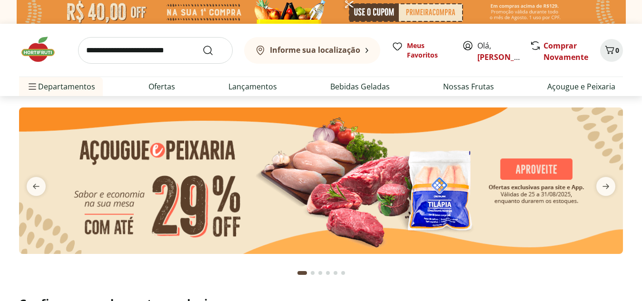 The width and height of the screenshot is (642, 301). What do you see at coordinates (498, 51) in the screenshot?
I see `span: Olá,` at bounding box center [498, 51].